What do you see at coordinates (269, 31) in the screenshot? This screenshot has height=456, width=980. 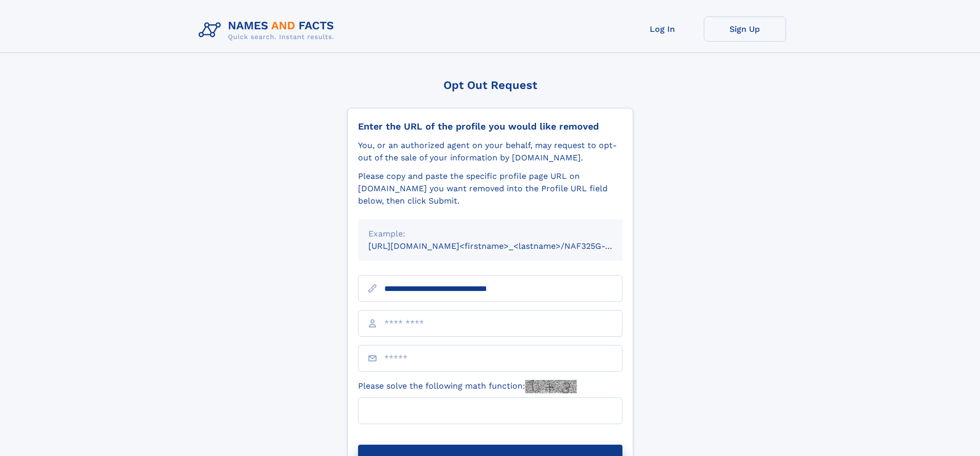 I see `img: Logo Names and Facts` at bounding box center [269, 31].